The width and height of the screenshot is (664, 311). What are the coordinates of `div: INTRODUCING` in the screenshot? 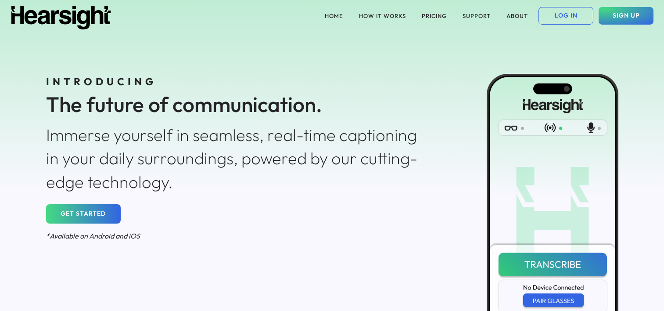 It's located at (237, 82).